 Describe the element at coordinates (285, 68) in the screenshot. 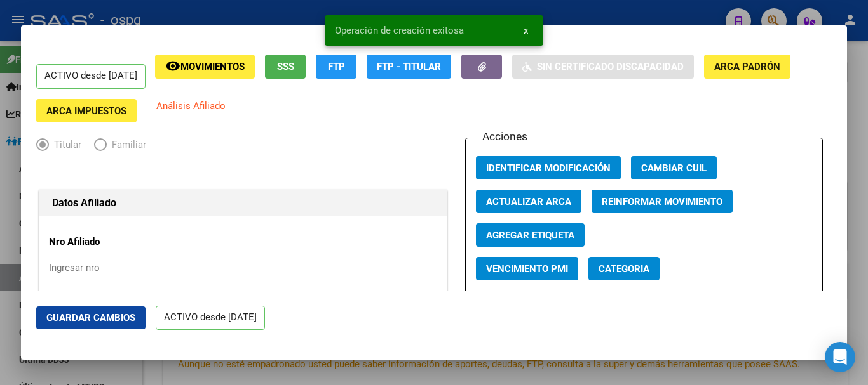

I see `span: SSS` at that location.